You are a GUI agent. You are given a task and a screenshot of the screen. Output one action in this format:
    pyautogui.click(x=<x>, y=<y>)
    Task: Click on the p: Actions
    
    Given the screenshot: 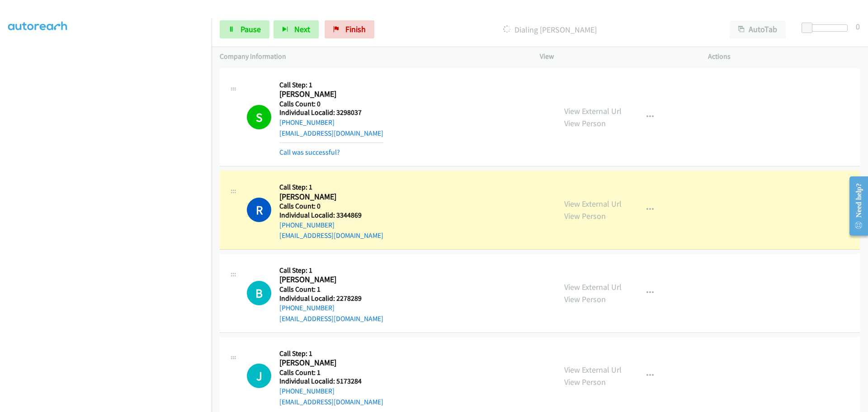 What is the action you would take?
    pyautogui.click(x=784, y=56)
    